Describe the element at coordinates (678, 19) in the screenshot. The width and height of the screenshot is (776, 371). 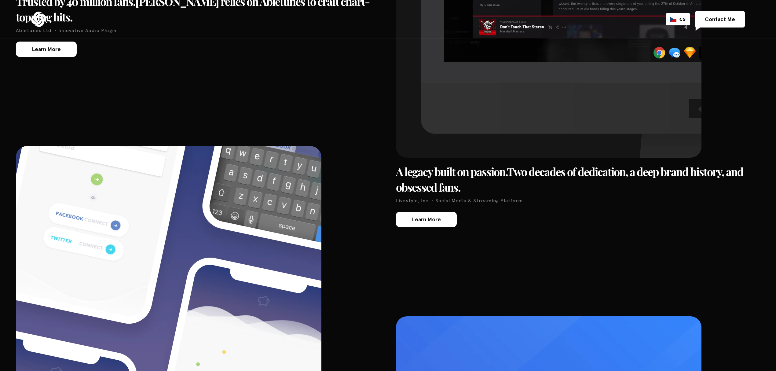
I see `a: CS` at that location.